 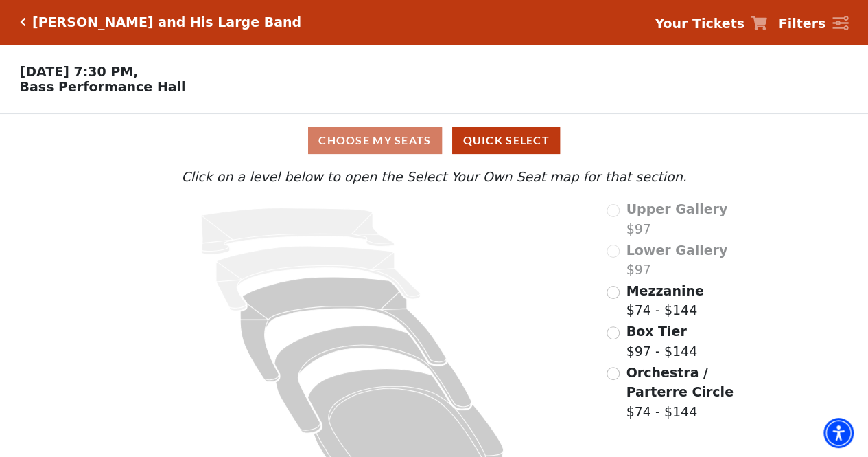 I want to click on strong: Your Tickets, so click(x=699, y=24).